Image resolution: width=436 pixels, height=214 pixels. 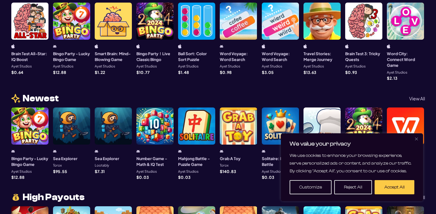 What do you see at coordinates (405, 59) in the screenshot?
I see `h3: Word City: Connect Word Game` at bounding box center [405, 59].